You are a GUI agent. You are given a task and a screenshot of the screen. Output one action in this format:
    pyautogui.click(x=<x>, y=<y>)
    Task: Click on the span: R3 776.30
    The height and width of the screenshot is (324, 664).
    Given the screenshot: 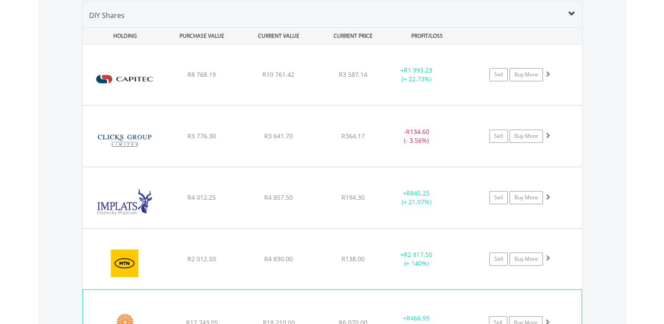 What is the action you would take?
    pyautogui.click(x=202, y=136)
    